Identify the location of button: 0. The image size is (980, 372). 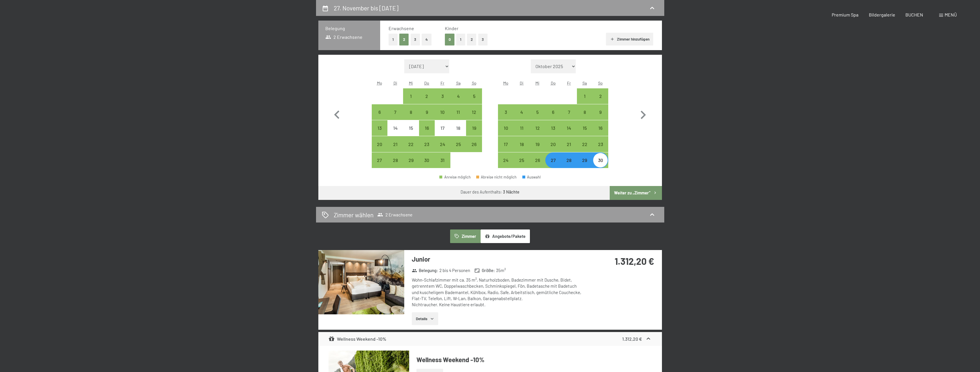
(450, 39).